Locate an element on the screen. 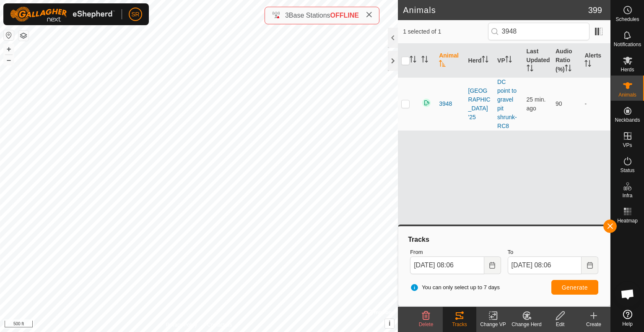 This screenshot has width=644, height=332. span: SR is located at coordinates (135, 14).